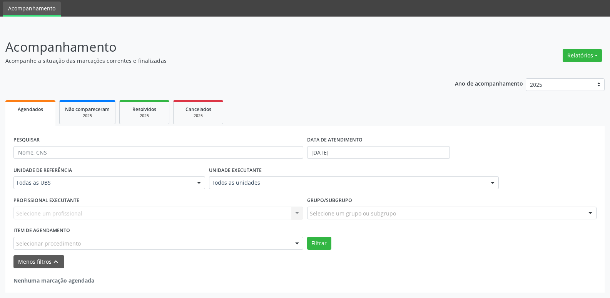 This screenshot has height=298, width=610. What do you see at coordinates (583, 55) in the screenshot?
I see `button: Relatórios` at bounding box center [583, 55].